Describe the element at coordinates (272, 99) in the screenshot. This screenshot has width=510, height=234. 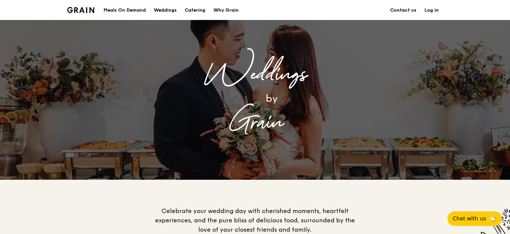
I see `div: by` at that location.